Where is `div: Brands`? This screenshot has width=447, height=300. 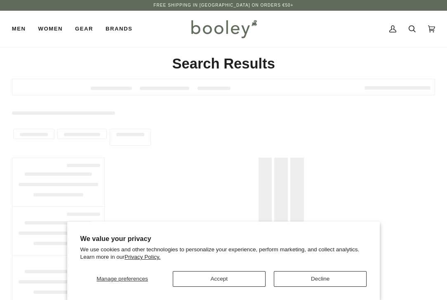
div: Brands is located at coordinates (119, 29).